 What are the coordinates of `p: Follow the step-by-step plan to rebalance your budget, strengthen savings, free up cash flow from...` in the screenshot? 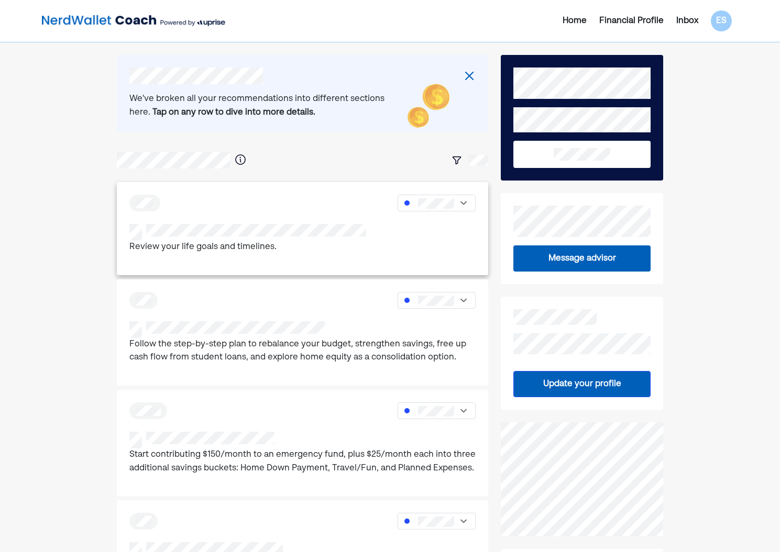 It's located at (302, 351).